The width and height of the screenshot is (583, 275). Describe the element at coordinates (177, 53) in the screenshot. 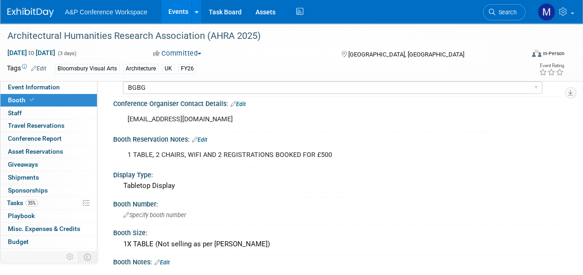

I see `button: Committed` at that location.